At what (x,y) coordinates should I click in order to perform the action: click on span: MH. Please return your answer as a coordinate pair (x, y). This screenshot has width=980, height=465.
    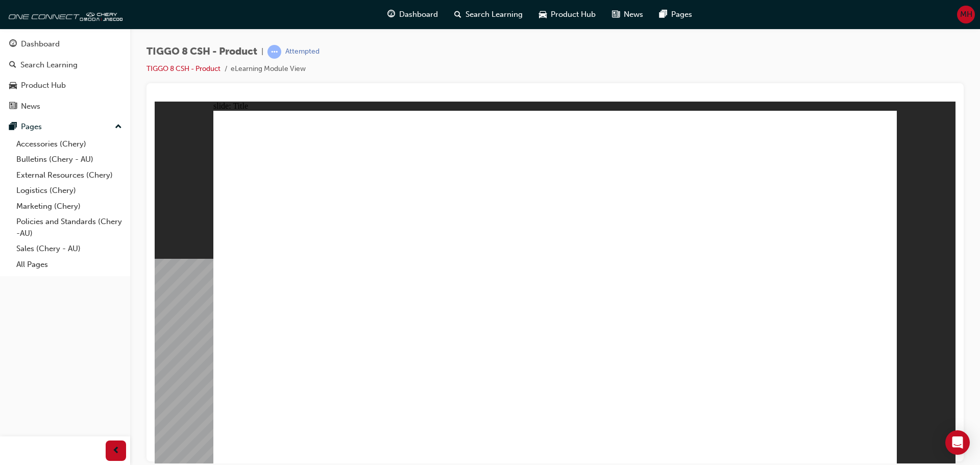
    Looking at the image, I should click on (967, 14).